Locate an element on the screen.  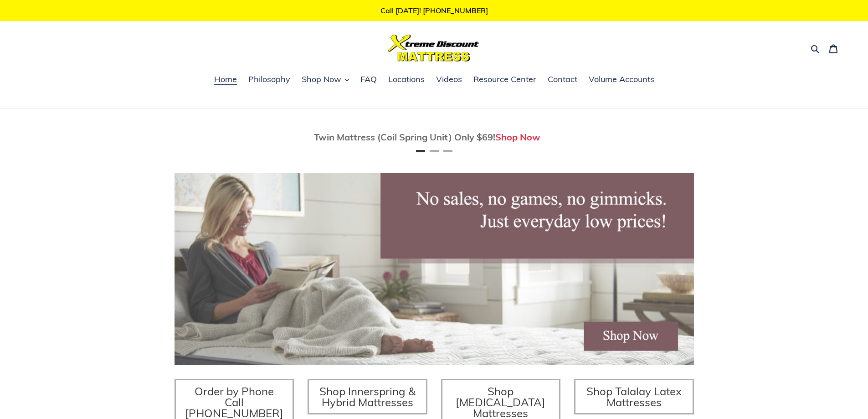
span: Home is located at coordinates (226, 79).